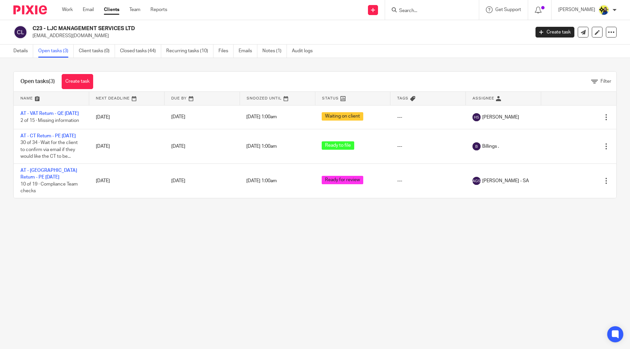  I want to click on span: Billings ., so click(491, 146).